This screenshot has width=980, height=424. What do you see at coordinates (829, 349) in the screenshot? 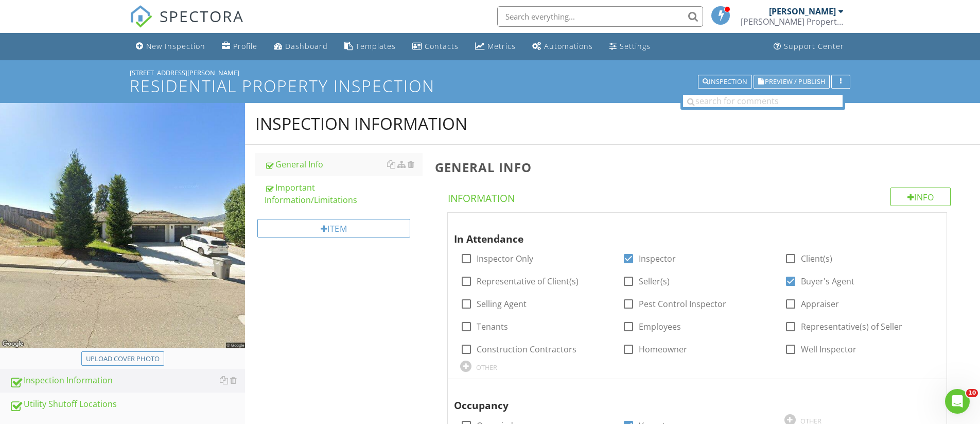
I see `label: Well Inspector` at bounding box center [829, 349].